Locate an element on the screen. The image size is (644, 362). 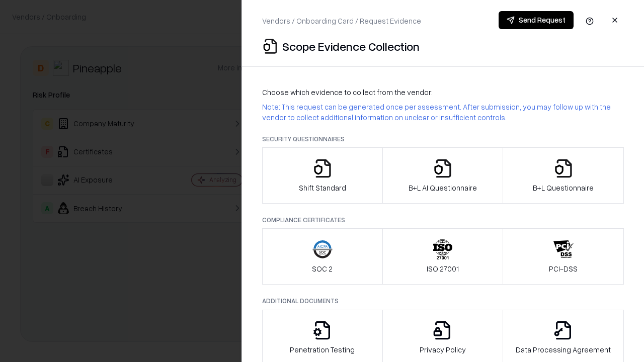
p: Scope Evidence Collection is located at coordinates (351, 46).